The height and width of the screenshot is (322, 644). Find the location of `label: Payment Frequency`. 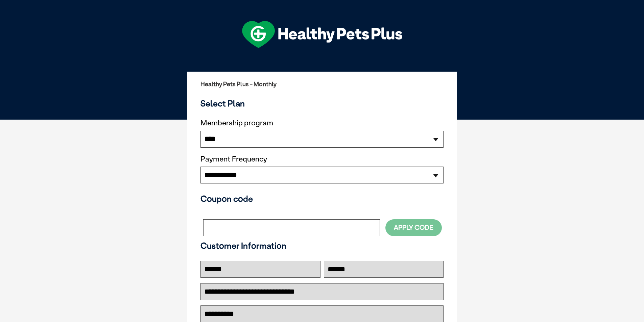

label: Payment Frequency is located at coordinates (234, 159).